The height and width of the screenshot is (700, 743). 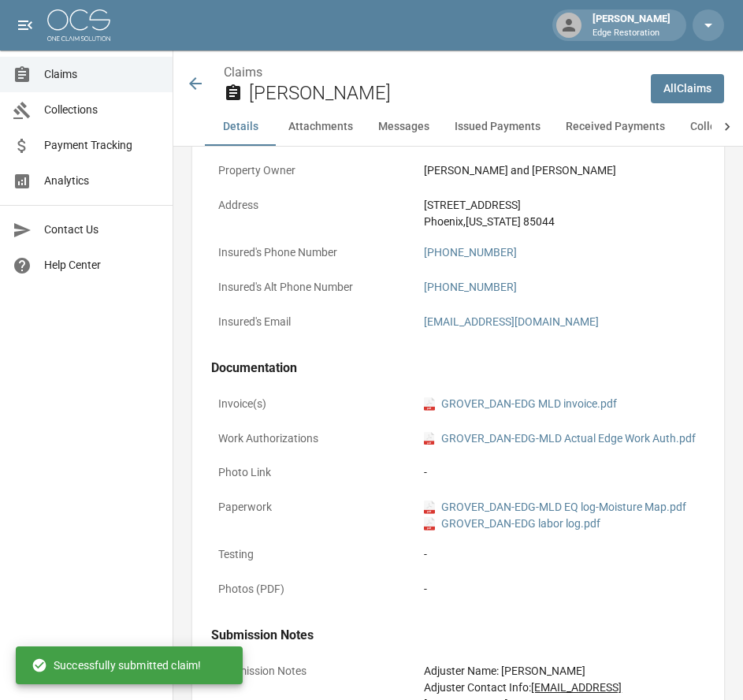 I want to click on p: Photo Link, so click(x=314, y=472).